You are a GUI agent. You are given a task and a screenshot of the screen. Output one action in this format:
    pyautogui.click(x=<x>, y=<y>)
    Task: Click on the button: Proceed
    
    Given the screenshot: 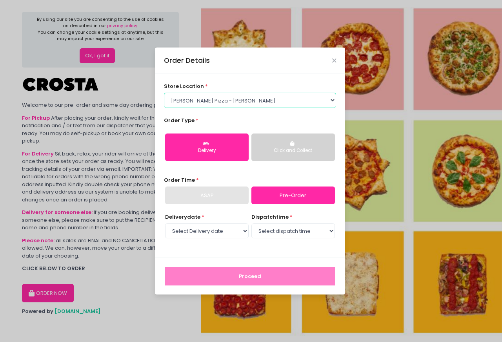 What is the action you would take?
    pyautogui.click(x=250, y=276)
    